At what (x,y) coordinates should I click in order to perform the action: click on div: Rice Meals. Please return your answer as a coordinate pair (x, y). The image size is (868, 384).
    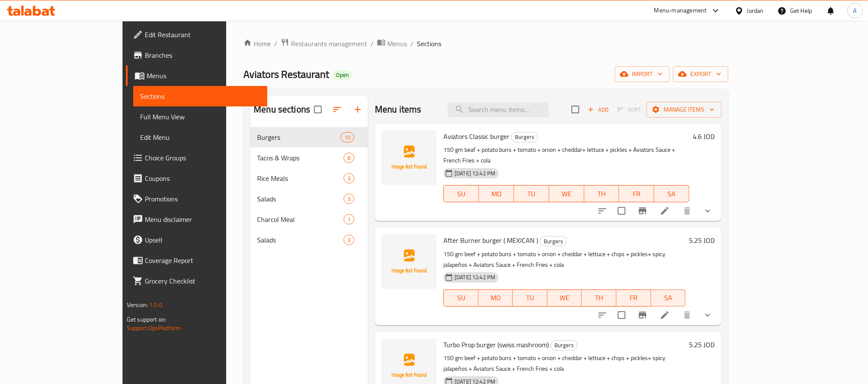
    Looking at the image, I should click on (300, 178).